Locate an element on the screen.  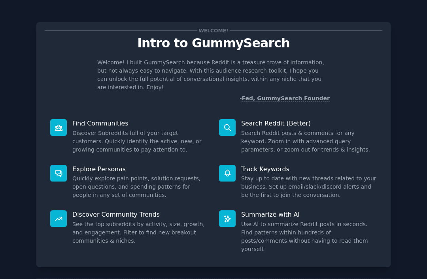
p: Discover Community Trends is located at coordinates (140, 215).